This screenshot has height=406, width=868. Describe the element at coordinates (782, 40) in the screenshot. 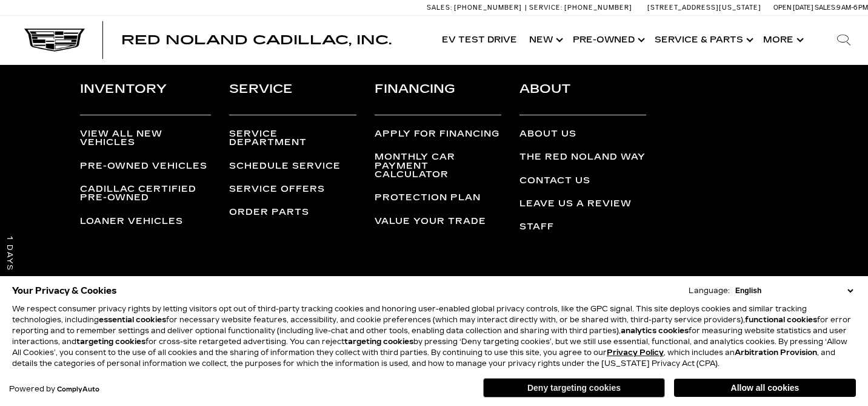

I see `button: More` at that location.